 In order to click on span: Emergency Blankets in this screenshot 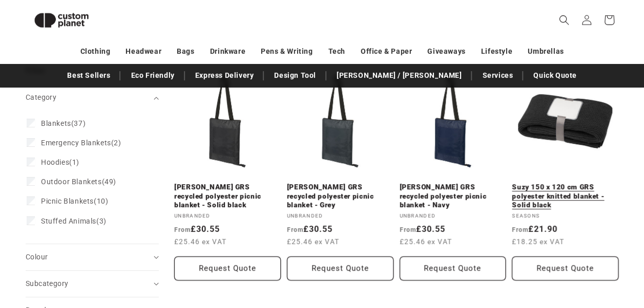, I will do `click(76, 143)`.